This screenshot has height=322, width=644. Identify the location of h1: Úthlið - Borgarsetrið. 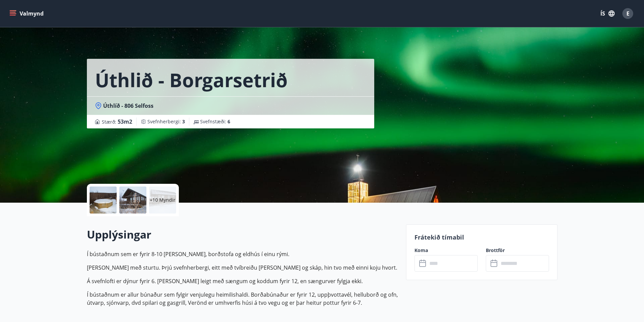
(191, 80).